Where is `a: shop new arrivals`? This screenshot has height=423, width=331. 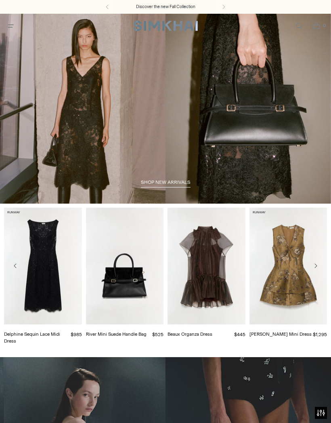 a: shop new arrivals is located at coordinates (166, 183).